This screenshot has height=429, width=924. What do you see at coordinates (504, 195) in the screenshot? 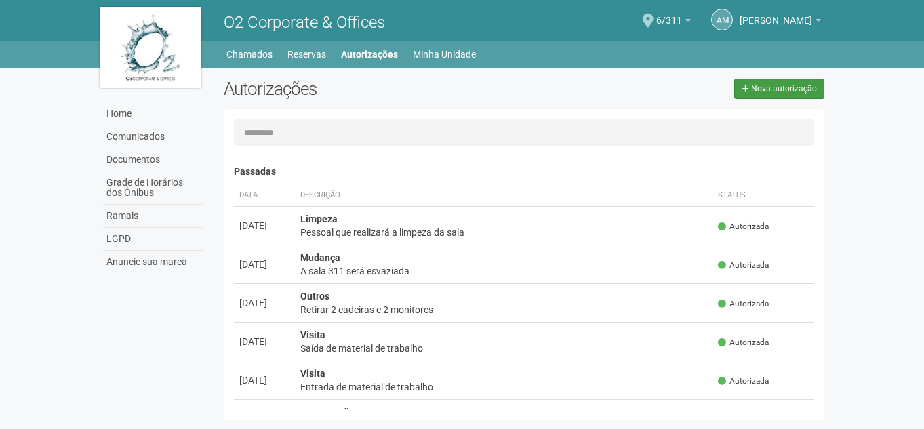
I see `th: Descrição` at bounding box center [504, 195].